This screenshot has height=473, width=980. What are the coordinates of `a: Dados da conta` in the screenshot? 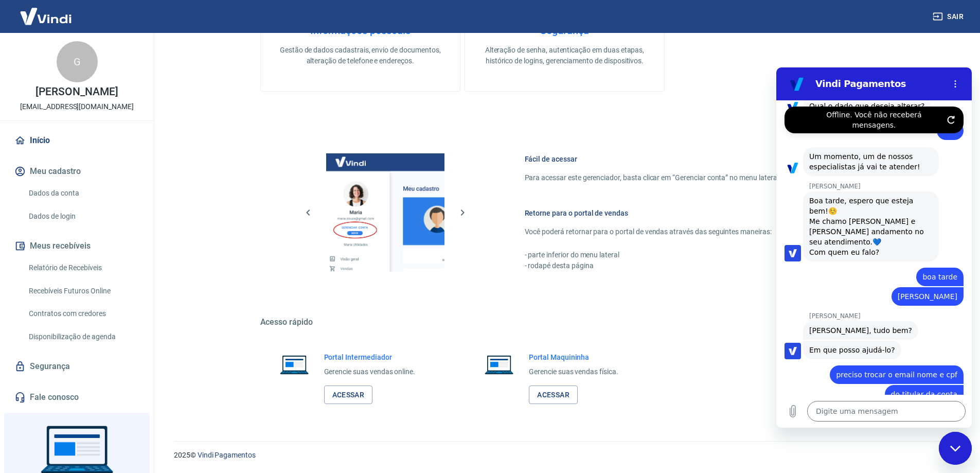 It's located at (83, 193).